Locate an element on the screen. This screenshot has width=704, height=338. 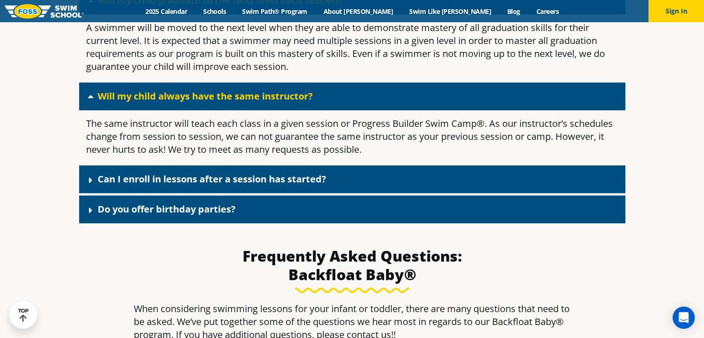
a: Careers is located at coordinates (547, 11).